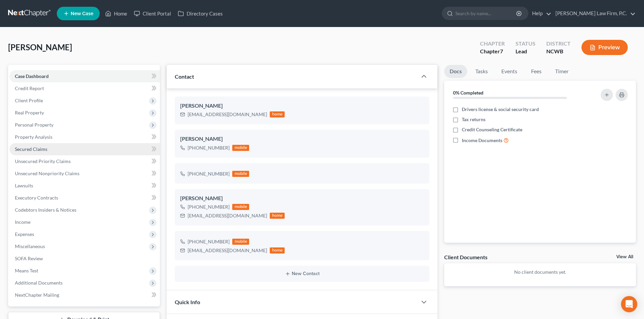 The width and height of the screenshot is (644, 319). What do you see at coordinates (29, 88) in the screenshot?
I see `span: Credit Report` at bounding box center [29, 88].